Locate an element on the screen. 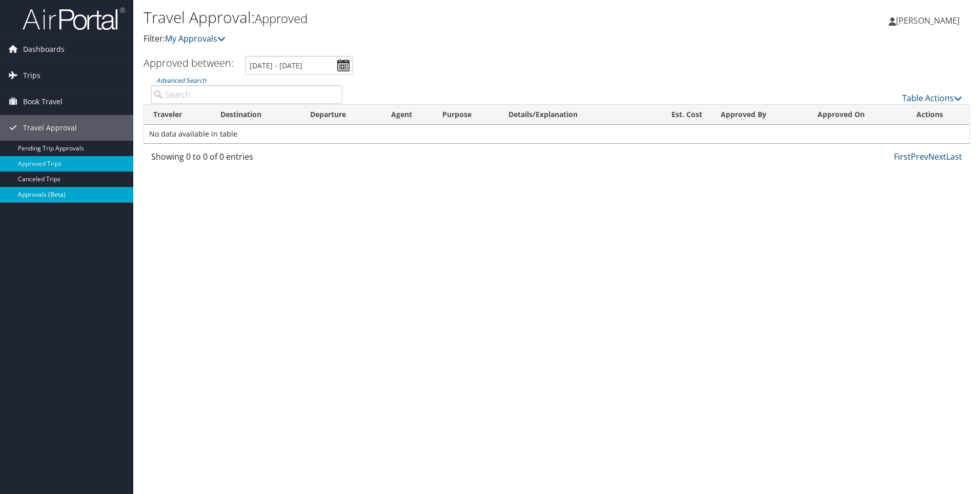  th: Est. Cost: activate to sort column ascending is located at coordinates (677, 115).